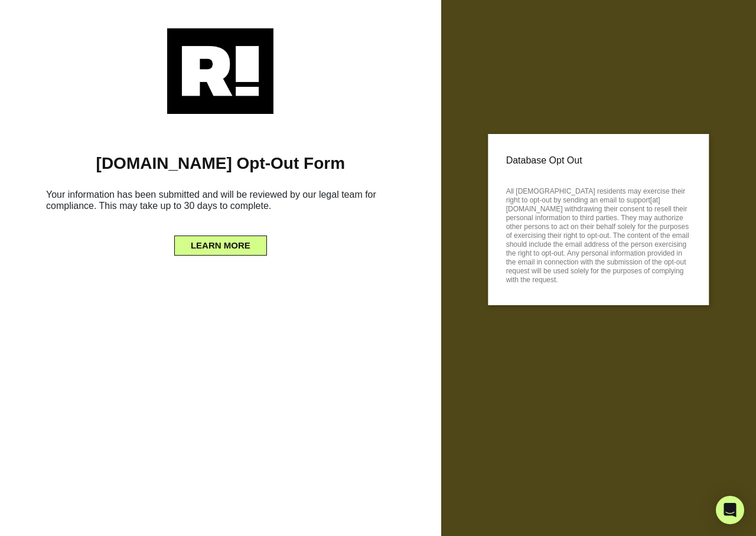  What do you see at coordinates (598, 160) in the screenshot?
I see `p: Database Opt Out` at bounding box center [598, 160].